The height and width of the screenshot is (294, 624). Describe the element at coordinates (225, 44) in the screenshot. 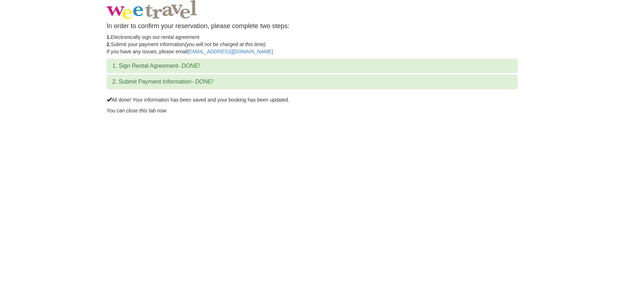

I see `em: (you will not be charged at this time)` at that location.